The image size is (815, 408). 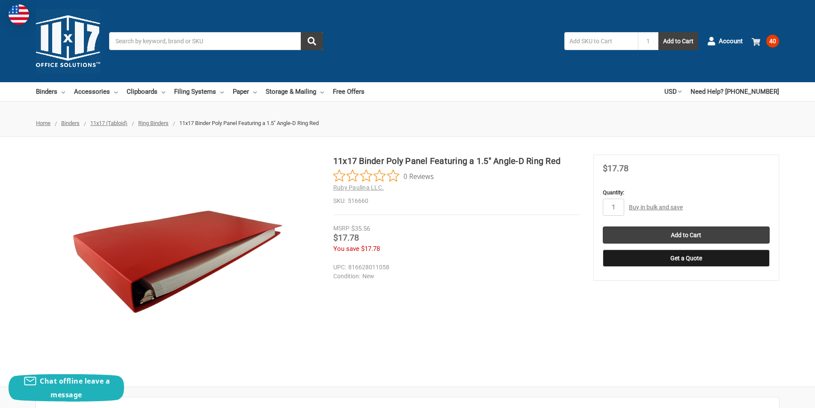 What do you see at coordinates (730, 41) in the screenshot?
I see `span: Account` at bounding box center [730, 41].